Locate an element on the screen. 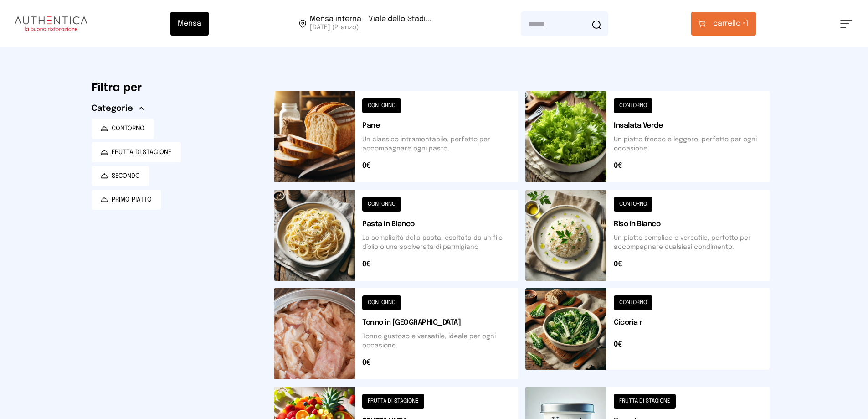  span: Categorie is located at coordinates (112, 109).